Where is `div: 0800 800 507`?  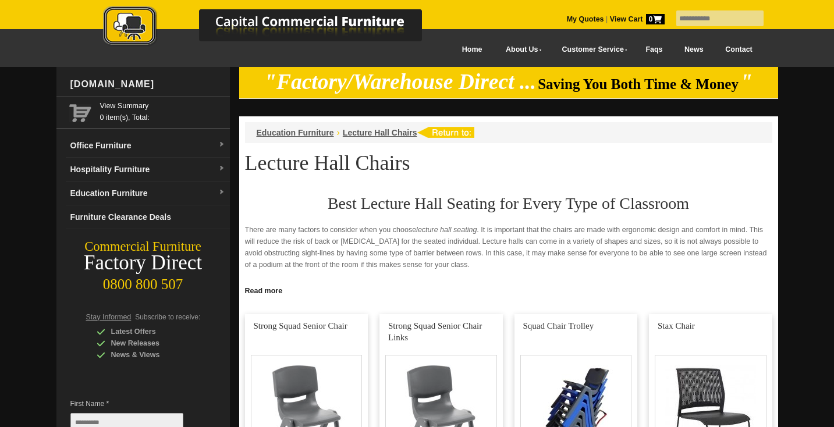
div: 0800 800 507 is located at coordinates (143, 282).